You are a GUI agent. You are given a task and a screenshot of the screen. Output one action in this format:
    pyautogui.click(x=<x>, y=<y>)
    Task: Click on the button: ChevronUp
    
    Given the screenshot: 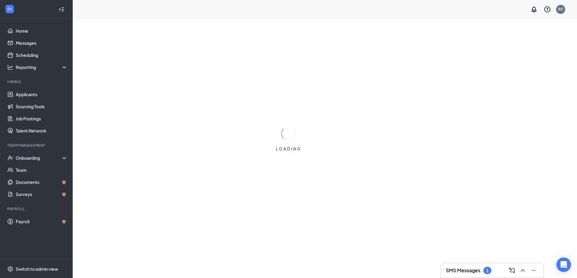 What is the action you would take?
    pyautogui.click(x=523, y=271)
    